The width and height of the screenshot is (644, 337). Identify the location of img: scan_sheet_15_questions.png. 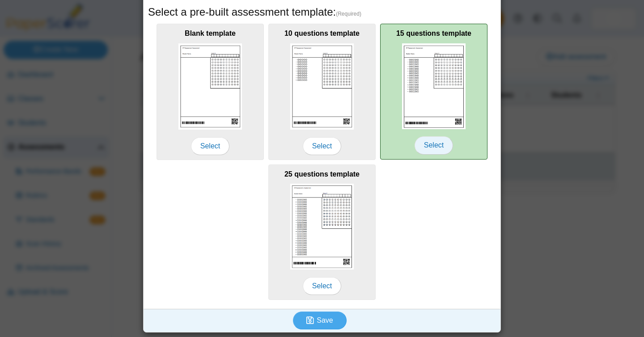
(434, 86).